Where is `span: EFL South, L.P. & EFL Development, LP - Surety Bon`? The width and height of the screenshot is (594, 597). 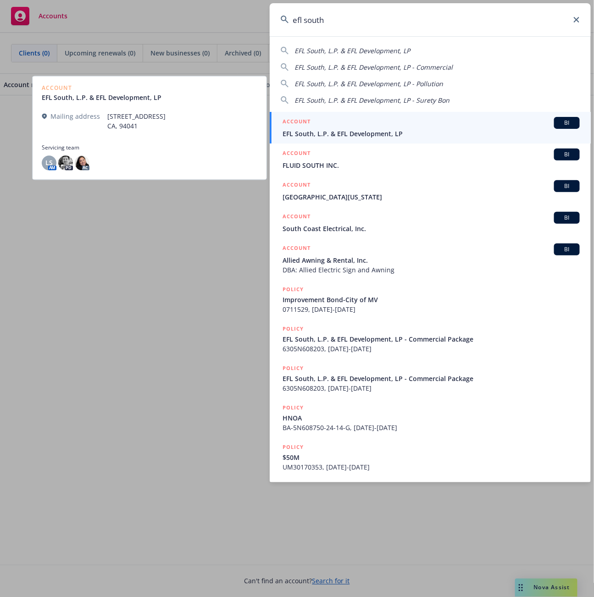
span: EFL South, L.P. & EFL Development, LP - Surety Bon is located at coordinates (372, 100).